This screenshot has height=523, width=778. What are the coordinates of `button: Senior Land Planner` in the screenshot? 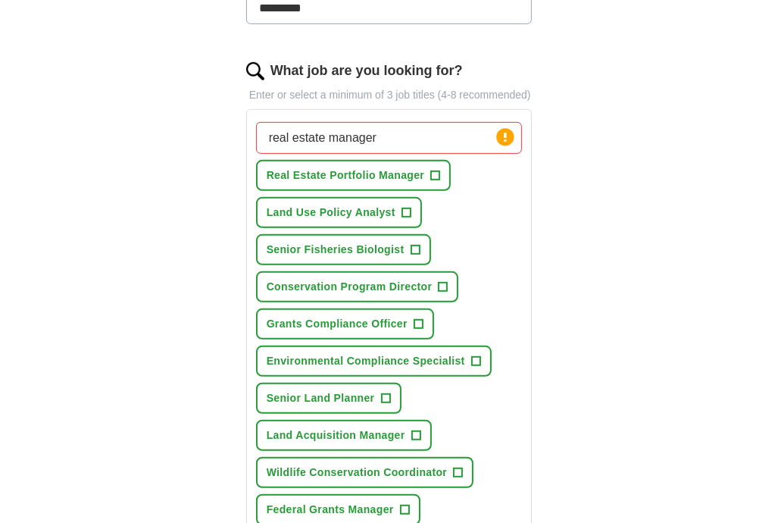 It's located at (329, 398).